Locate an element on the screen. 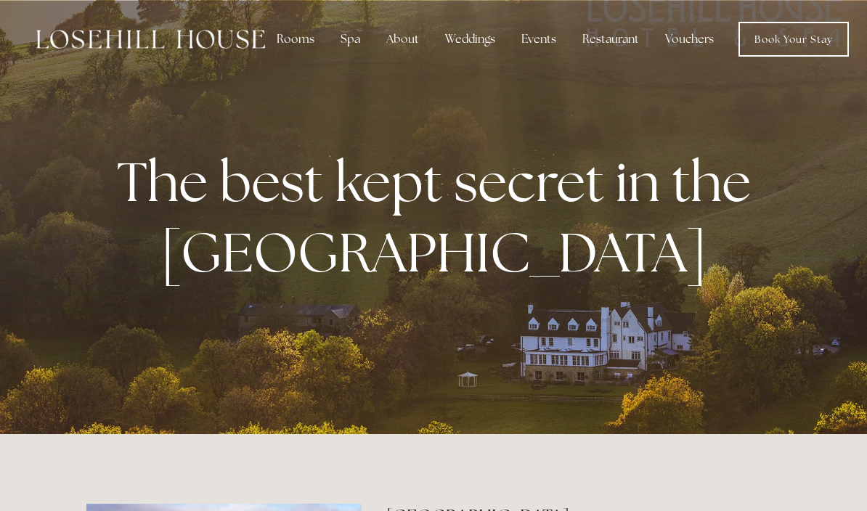 This screenshot has width=867, height=511. div: Rooms is located at coordinates (296, 39).